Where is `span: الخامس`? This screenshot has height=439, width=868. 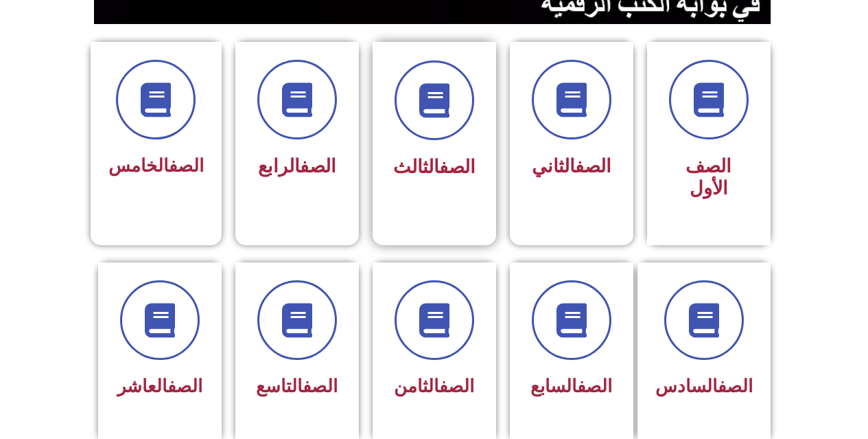 span: الخامس is located at coordinates (156, 166).